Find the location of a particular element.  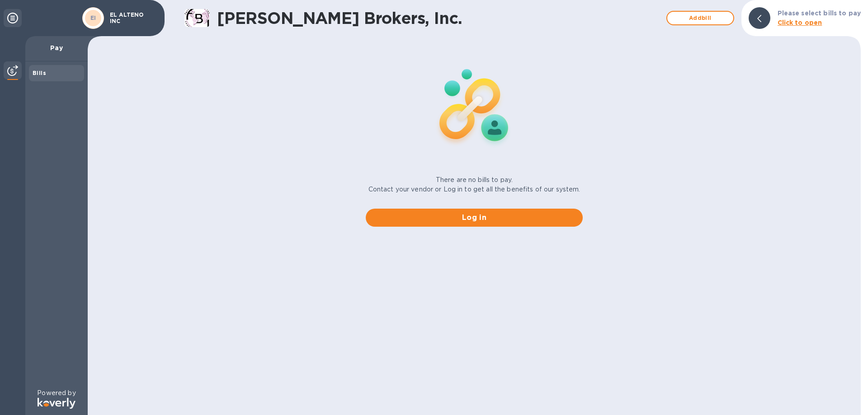

span: Log in is located at coordinates (474, 218).